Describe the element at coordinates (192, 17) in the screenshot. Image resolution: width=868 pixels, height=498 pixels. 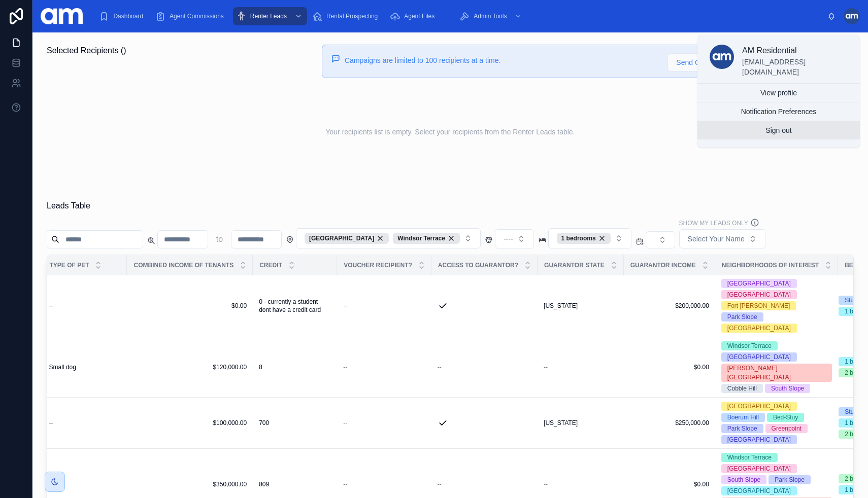
I see `a: Agent Commissions` at that location.